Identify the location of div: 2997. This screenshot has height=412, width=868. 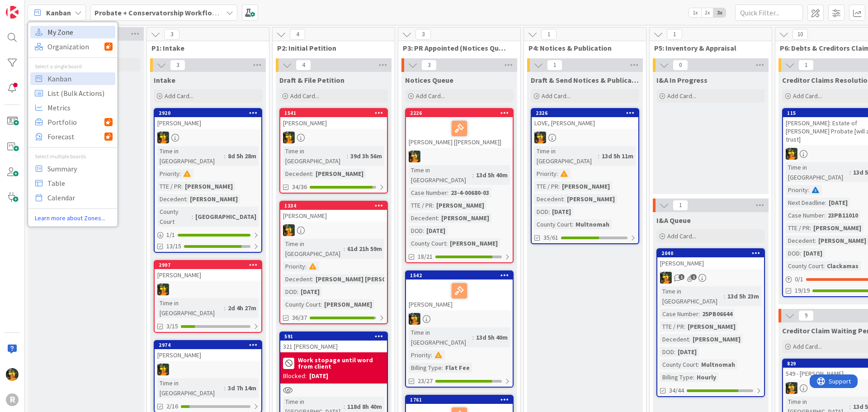
(208, 265).